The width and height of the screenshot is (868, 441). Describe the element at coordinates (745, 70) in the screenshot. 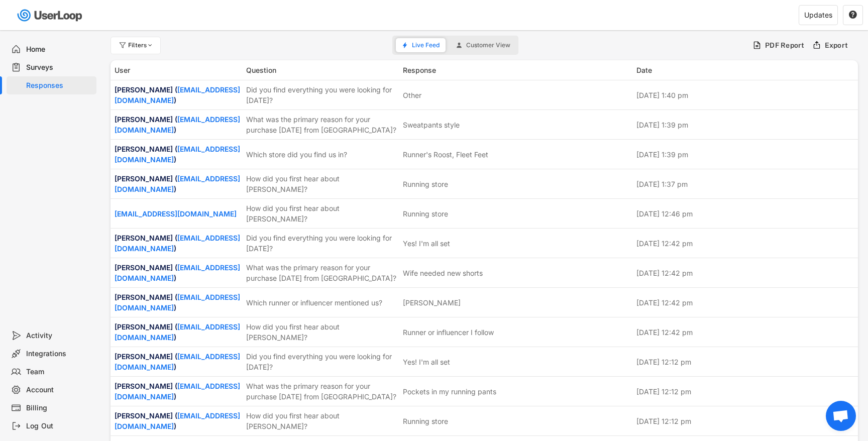

I see `div: Date` at that location.